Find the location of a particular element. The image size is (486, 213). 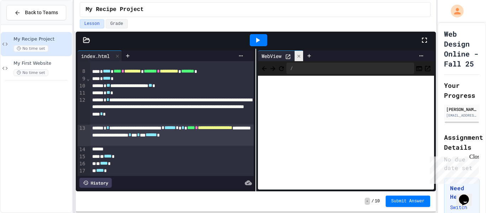

div: 10 is located at coordinates (82, 86).